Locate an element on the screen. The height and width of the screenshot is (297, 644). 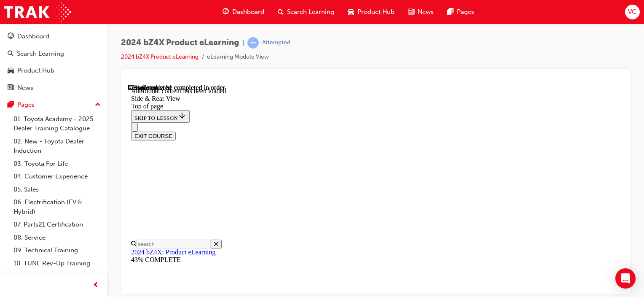
a: 10. TUNE Rev-Up Training is located at coordinates (57, 263).